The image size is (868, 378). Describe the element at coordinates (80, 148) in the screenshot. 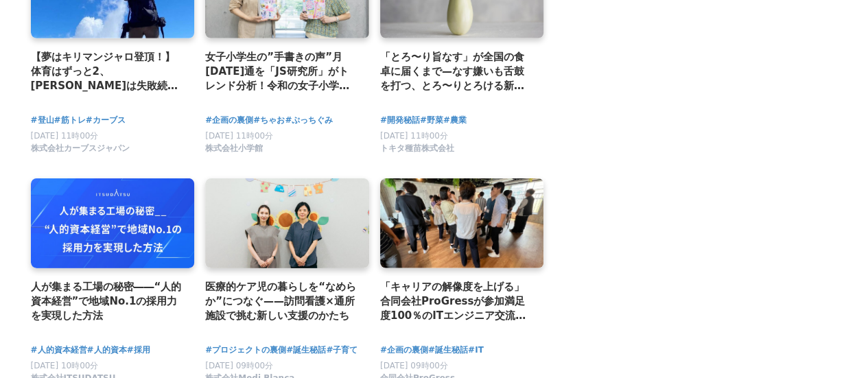

I see `span: 株式会社カーブスジャパン` at that location.